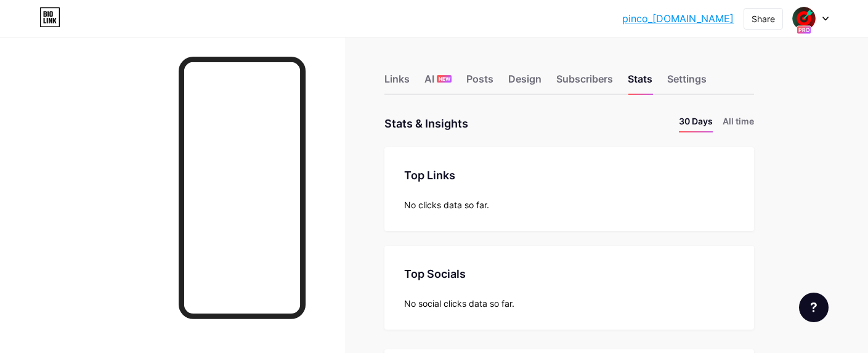 The width and height of the screenshot is (868, 353). Describe the element at coordinates (525, 82) in the screenshot. I see `div: Design` at that location.